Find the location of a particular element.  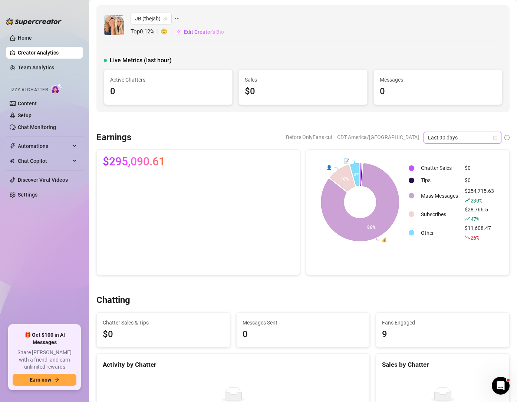

span: arrow-right is located at coordinates (57, 380).